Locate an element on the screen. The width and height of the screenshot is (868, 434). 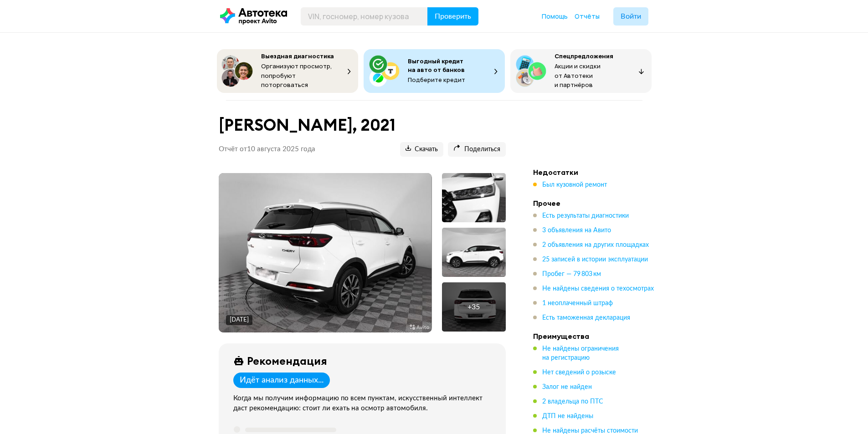
span: 1 неоплаченный штраф is located at coordinates (577, 303).